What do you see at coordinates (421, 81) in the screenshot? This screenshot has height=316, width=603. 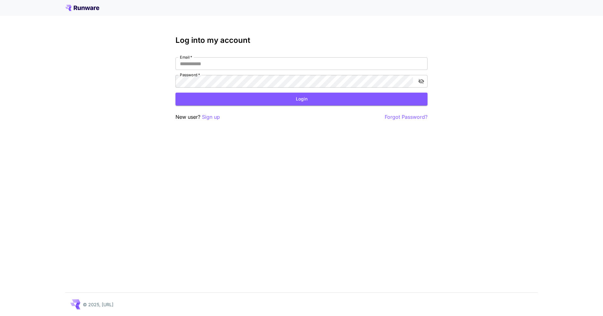 I see `button: toggle password visibility` at bounding box center [421, 81].